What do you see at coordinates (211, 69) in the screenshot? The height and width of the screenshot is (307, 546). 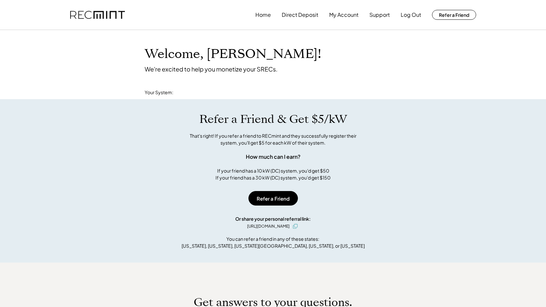 I see `div: We're excited to help you monetize your SRECs.` at bounding box center [211, 69].